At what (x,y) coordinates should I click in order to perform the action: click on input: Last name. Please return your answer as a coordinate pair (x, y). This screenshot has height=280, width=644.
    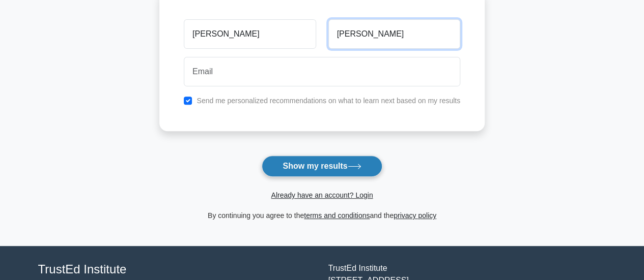
    Looking at the image, I should click on (394, 34).